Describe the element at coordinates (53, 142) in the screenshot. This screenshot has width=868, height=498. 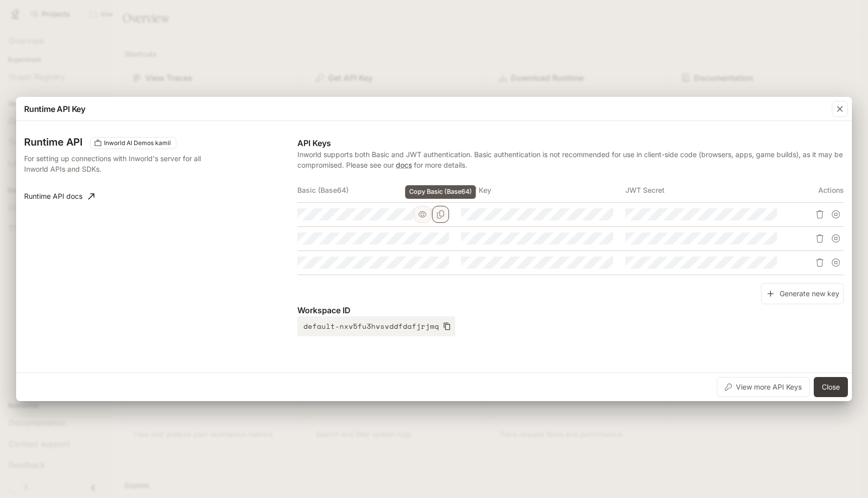
I see `h3: Runtime API` at that location.